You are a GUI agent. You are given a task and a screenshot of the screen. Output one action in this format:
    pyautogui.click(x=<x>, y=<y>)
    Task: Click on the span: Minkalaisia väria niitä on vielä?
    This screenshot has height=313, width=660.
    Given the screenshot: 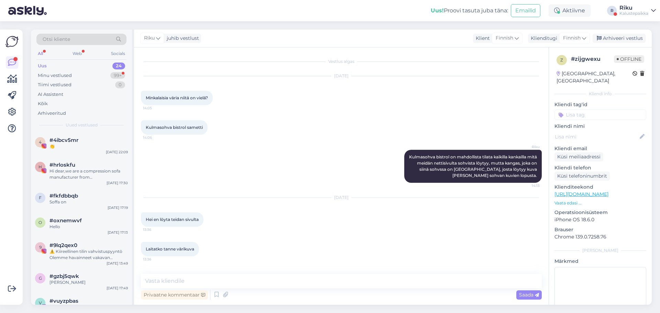 What is the action you would take?
    pyautogui.click(x=177, y=98)
    